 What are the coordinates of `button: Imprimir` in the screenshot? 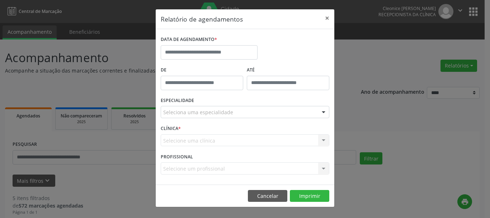 It's located at (309, 196).